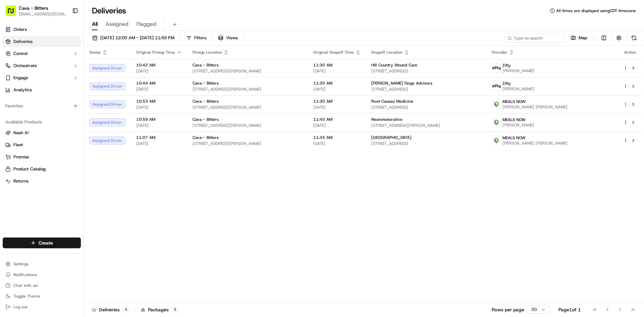 The width and height of the screenshot is (644, 317). Describe the element at coordinates (41, 78) in the screenshot. I see `button: Engage` at that location.